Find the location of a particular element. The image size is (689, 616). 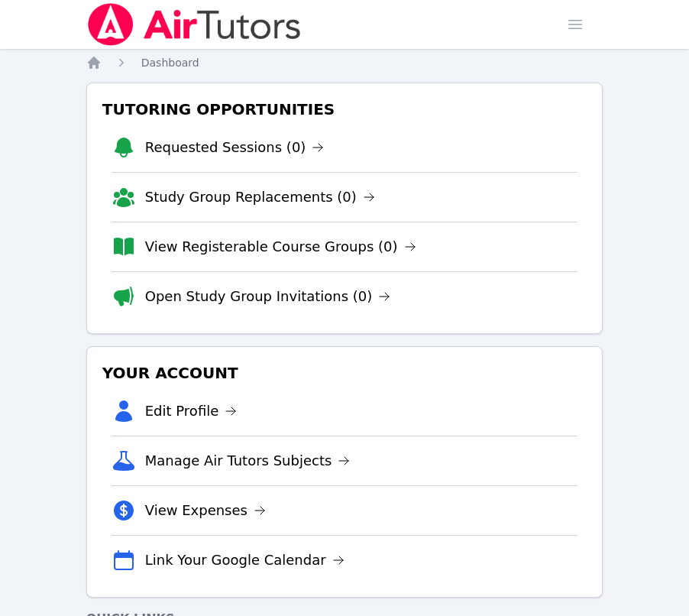

a: Dashboard is located at coordinates (171, 63).